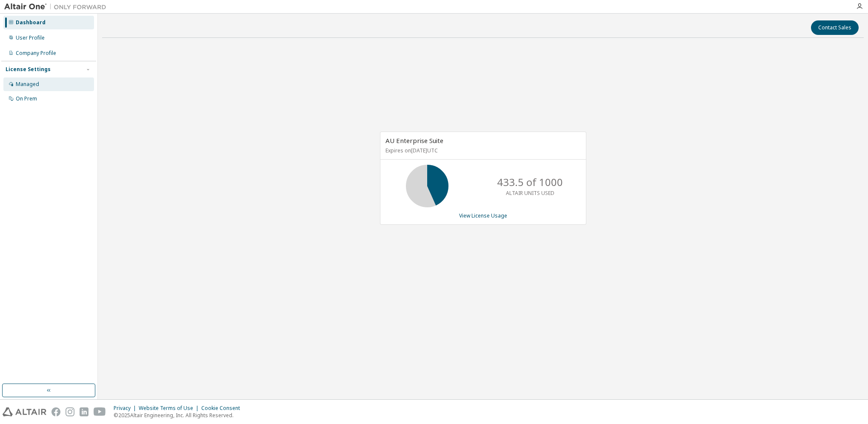 The width and height of the screenshot is (868, 424). I want to click on div: User Profile, so click(30, 38).